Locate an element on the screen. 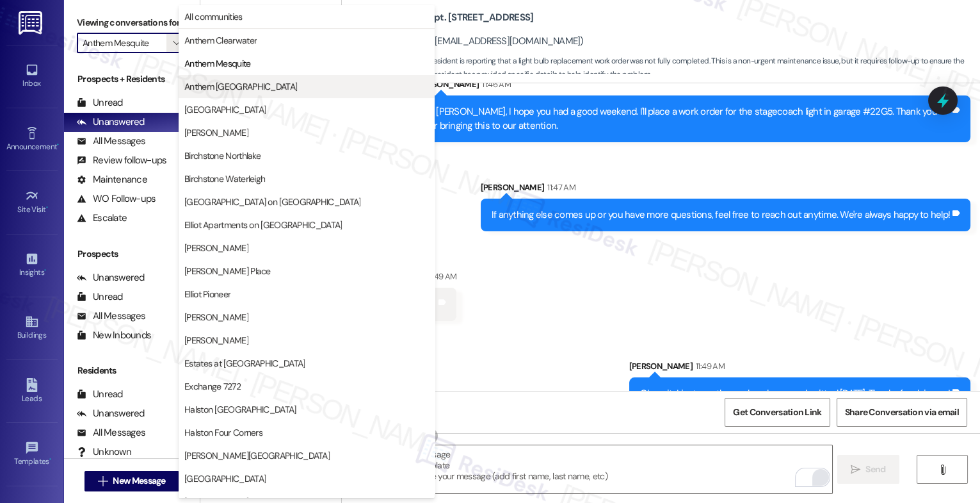  a: Site Visit • is located at coordinates (32, 202).